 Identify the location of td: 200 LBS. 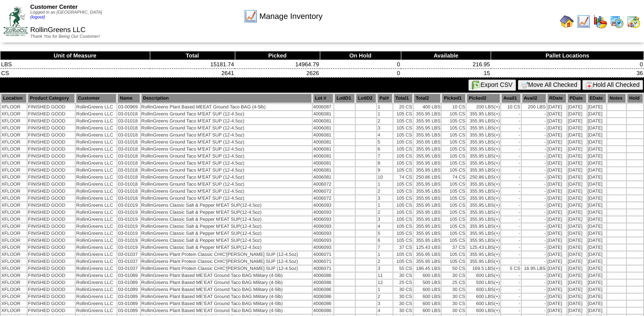
(483, 107).